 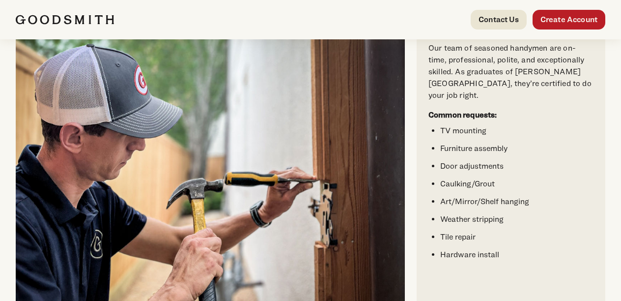 What do you see at coordinates (517, 219) in the screenshot?
I see `li: Weather stripping` at bounding box center [517, 219].